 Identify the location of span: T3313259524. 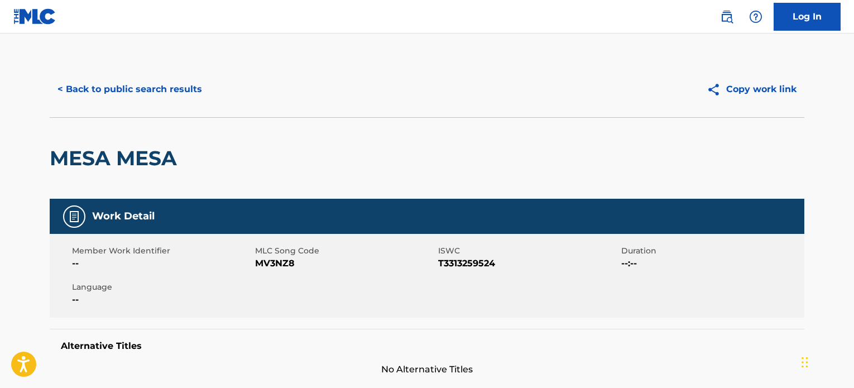
(528, 263).